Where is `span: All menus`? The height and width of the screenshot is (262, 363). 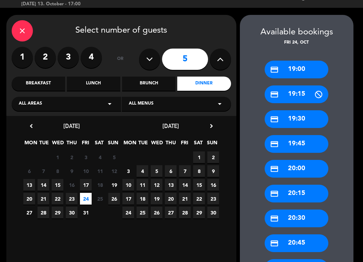 span: All menus is located at coordinates (141, 104).